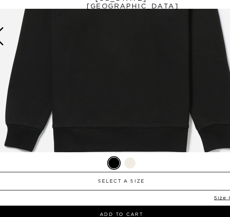 The image size is (230, 217). What do you see at coordinates (221, 50) in the screenshot?
I see `div: Next slide` at bounding box center [221, 50].